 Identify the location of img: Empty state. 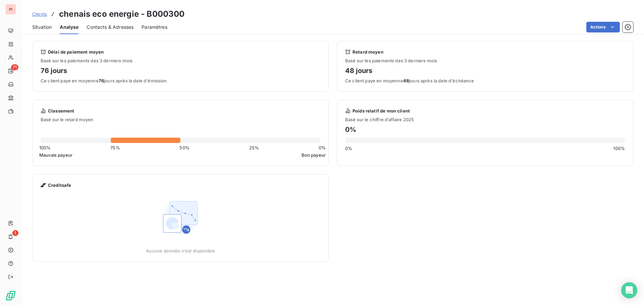
(181, 217).